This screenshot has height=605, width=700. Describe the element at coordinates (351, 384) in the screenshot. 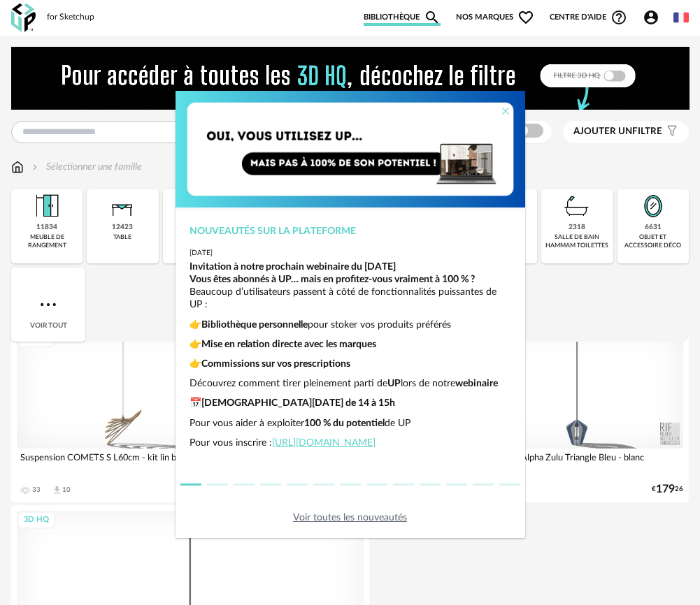

I see `p: Découvrez comment tirer pleinement parti de lors de notre` at that location.